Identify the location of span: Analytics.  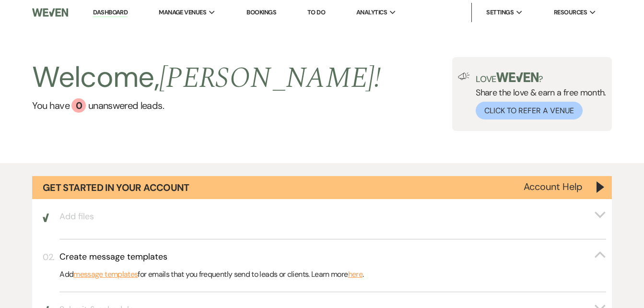
(371, 13).